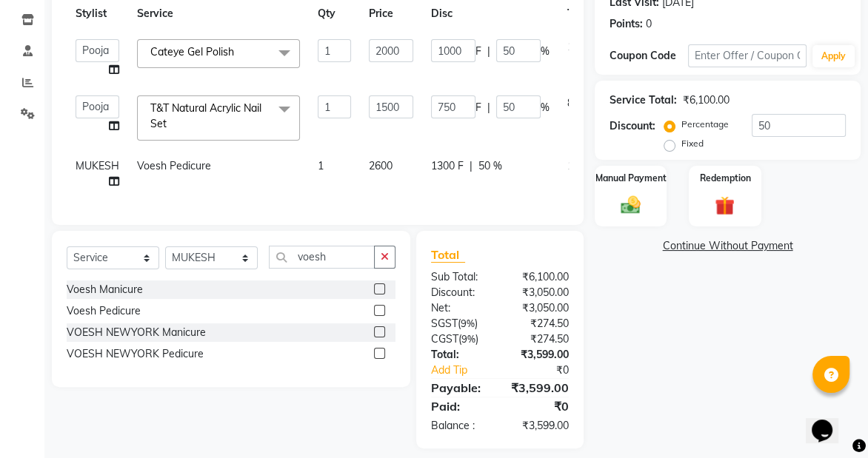 The width and height of the screenshot is (868, 458). I want to click on label: Manual Payment, so click(631, 178).